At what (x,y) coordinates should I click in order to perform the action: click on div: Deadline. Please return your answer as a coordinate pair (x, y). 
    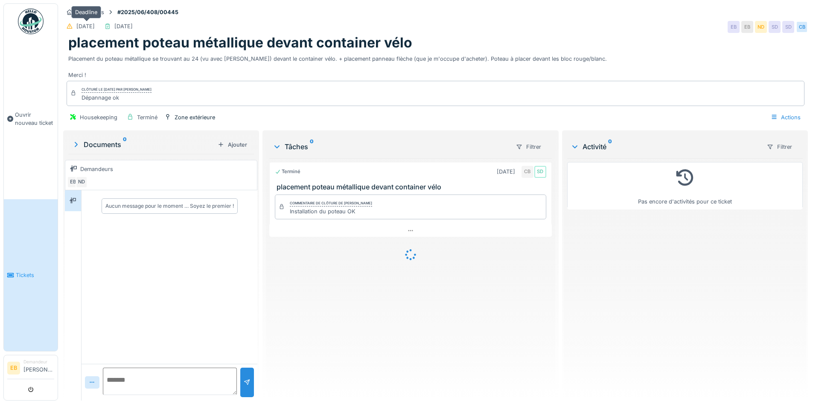
    Looking at the image, I should click on (86, 12).